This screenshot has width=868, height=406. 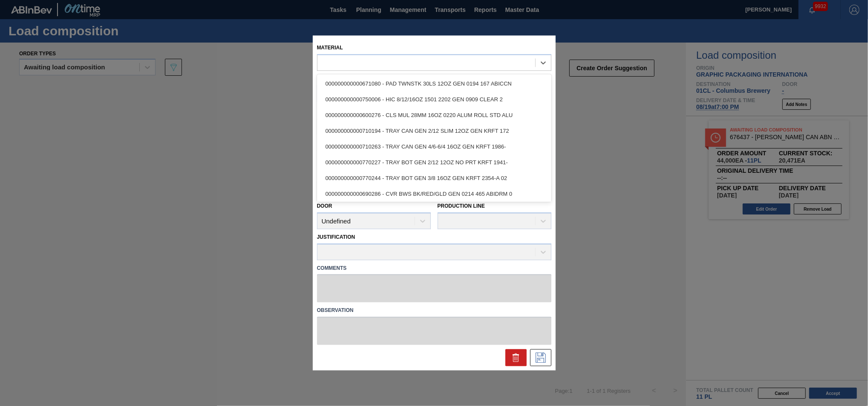 I want to click on label: Justification, so click(x=336, y=237).